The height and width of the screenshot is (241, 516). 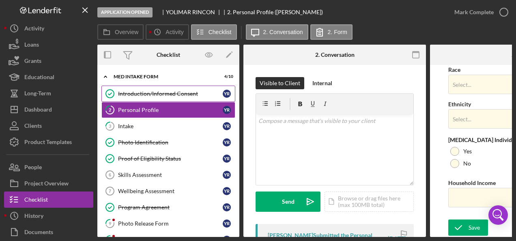 I want to click on div: Open Intercom Messenger, so click(x=499, y=215).